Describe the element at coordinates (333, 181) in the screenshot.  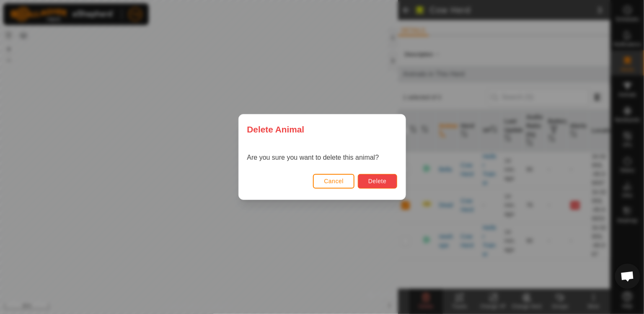
I see `span: Cancel` at that location.